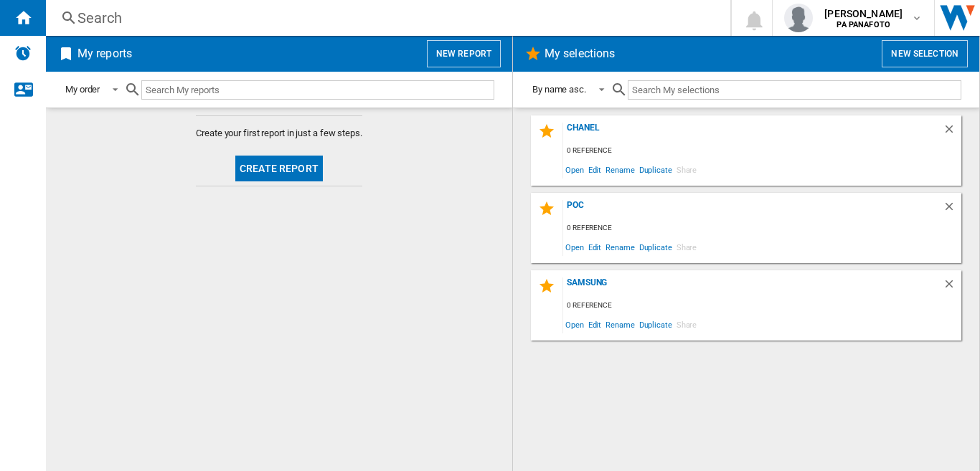 Image resolution: width=980 pixels, height=471 pixels. Describe the element at coordinates (279, 133) in the screenshot. I see `span: Create your first report in just a few steps.` at that location.